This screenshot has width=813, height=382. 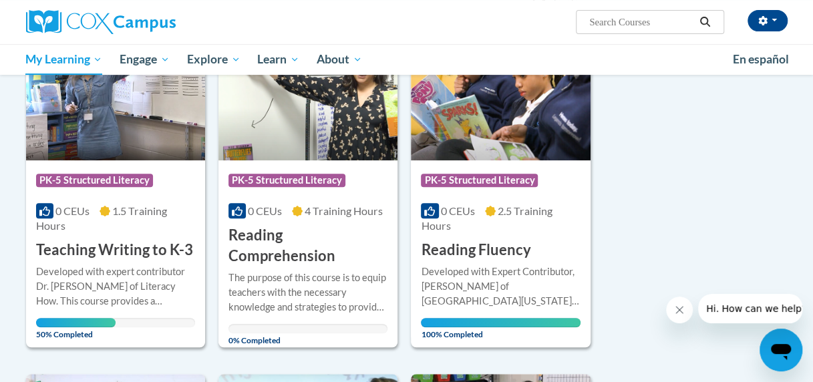 I want to click on span: En español, so click(x=761, y=59).